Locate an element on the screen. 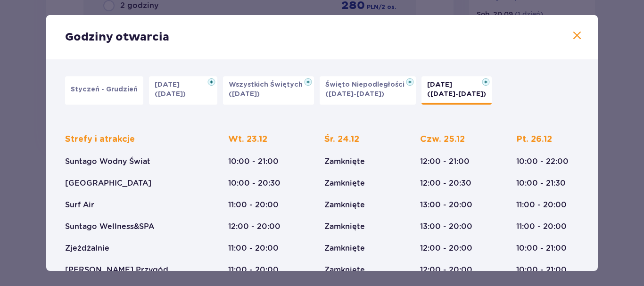  p: Wt. 23.12 is located at coordinates (247, 139).